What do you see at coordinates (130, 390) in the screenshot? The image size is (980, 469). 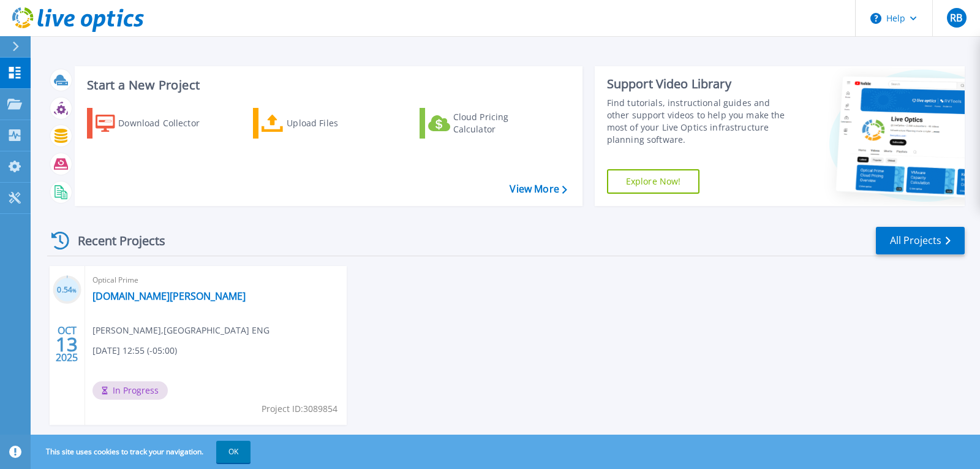 I see `span: In Progress` at bounding box center [130, 390].